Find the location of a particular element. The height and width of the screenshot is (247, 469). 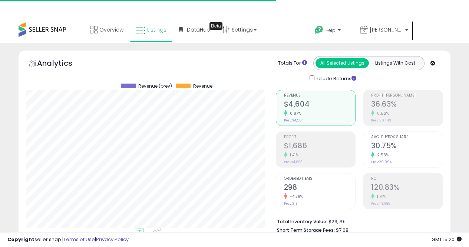

small: 2.53% is located at coordinates (381, 155).